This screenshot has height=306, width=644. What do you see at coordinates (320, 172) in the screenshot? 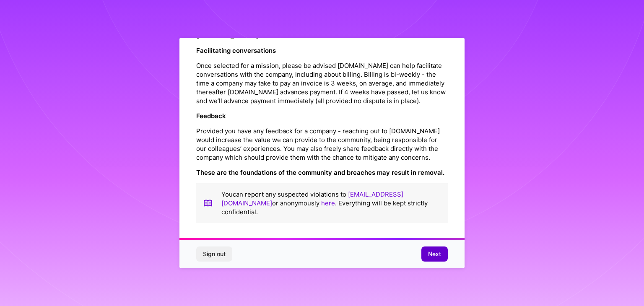
I see `strong: These are the foundations of the community and breaches may result in removal.` at bounding box center [320, 172].